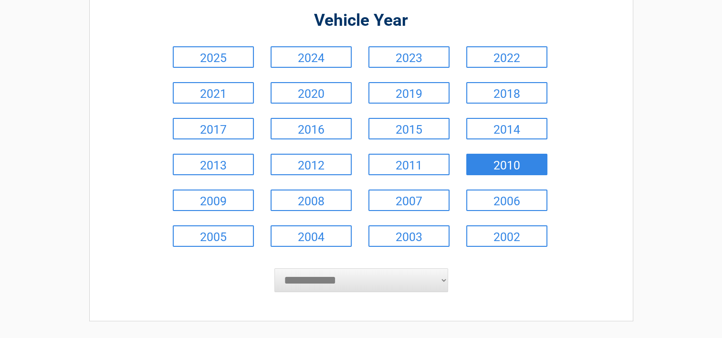  What do you see at coordinates (507, 93) in the screenshot?
I see `a: 2018` at bounding box center [507, 93].